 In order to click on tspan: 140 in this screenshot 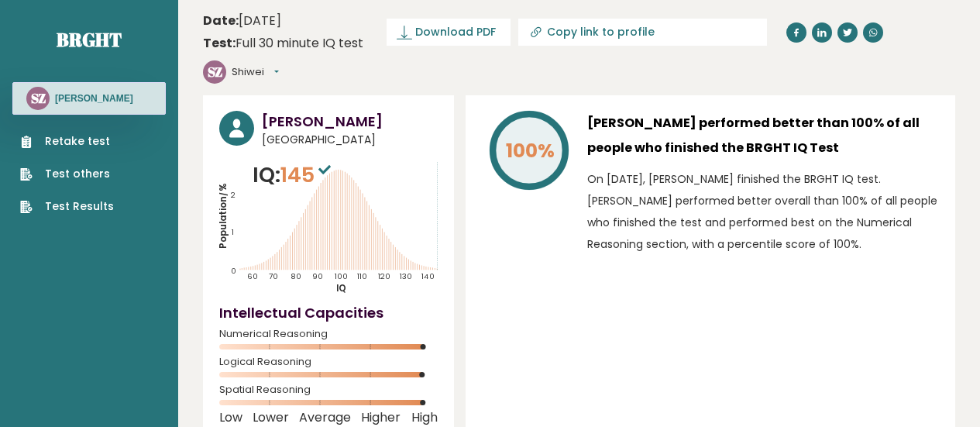, I will do `click(428, 276)`.